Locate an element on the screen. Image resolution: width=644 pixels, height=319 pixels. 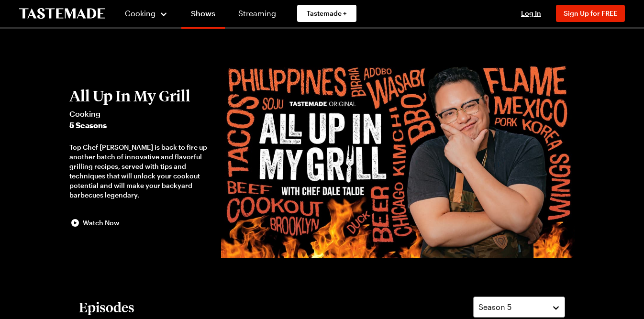
span: Tastemade + is located at coordinates (327, 13).